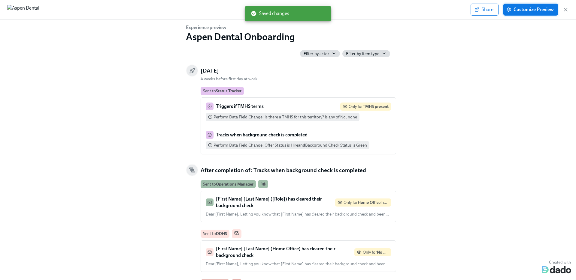  I want to click on strong: TMHS present, so click(375, 107).